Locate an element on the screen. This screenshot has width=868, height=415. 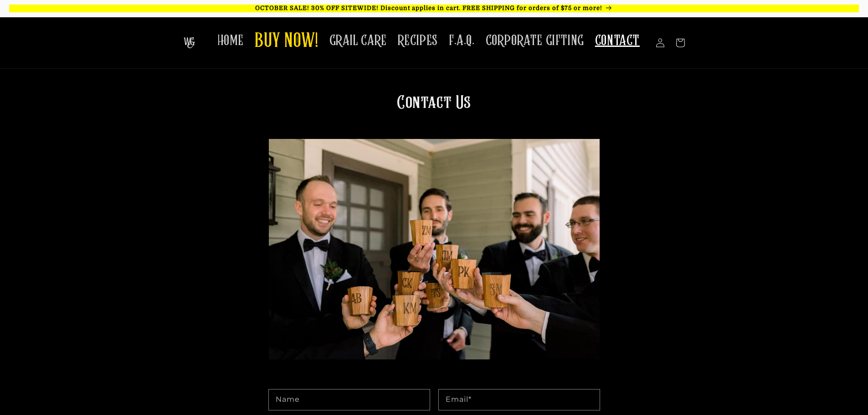
span: GRAIL CARE is located at coordinates (358, 41).